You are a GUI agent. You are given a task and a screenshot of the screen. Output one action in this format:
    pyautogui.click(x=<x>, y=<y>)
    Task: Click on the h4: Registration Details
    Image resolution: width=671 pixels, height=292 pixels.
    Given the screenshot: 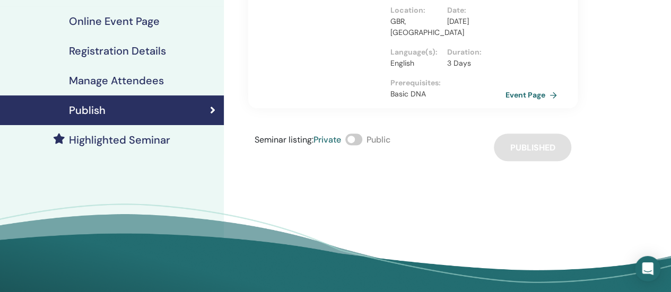 What is the action you would take?
    pyautogui.click(x=117, y=51)
    